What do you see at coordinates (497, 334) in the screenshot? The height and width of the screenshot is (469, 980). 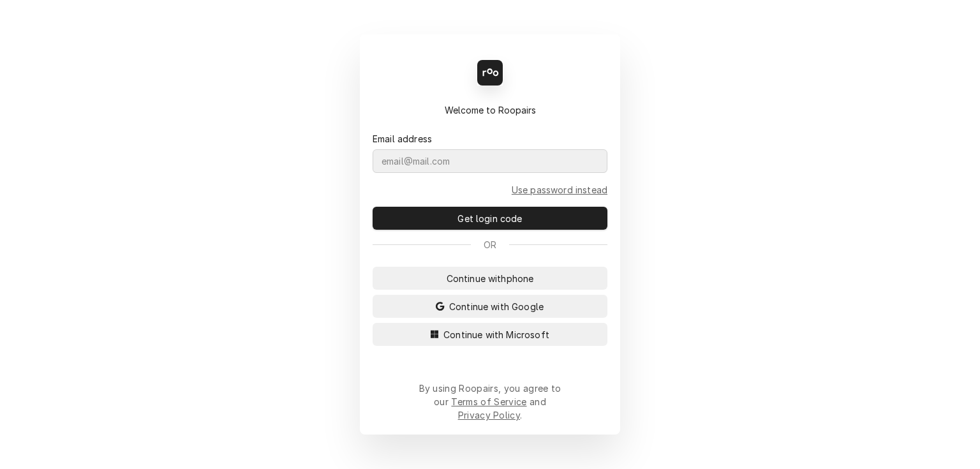 I see `span: Continue with Microsoft` at bounding box center [497, 334].